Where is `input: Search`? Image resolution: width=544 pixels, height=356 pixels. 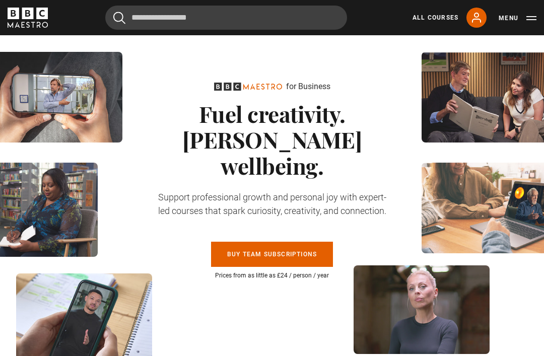
input: Search is located at coordinates (226, 18).